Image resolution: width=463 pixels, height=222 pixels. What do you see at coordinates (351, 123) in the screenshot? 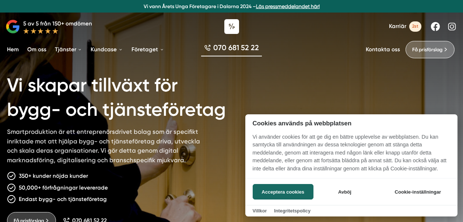
I see `h2: Cookies används på webbplatsen` at bounding box center [351, 123].